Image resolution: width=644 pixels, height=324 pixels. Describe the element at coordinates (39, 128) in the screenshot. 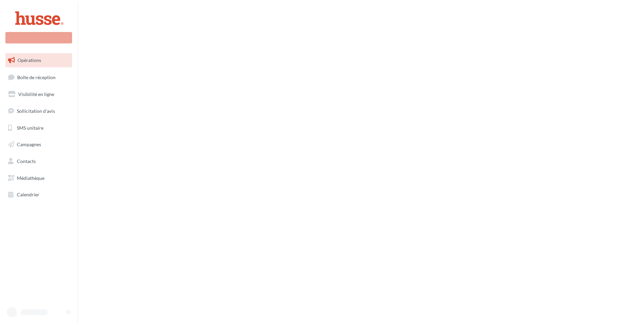

I see `a: SMS unitaire` at that location.